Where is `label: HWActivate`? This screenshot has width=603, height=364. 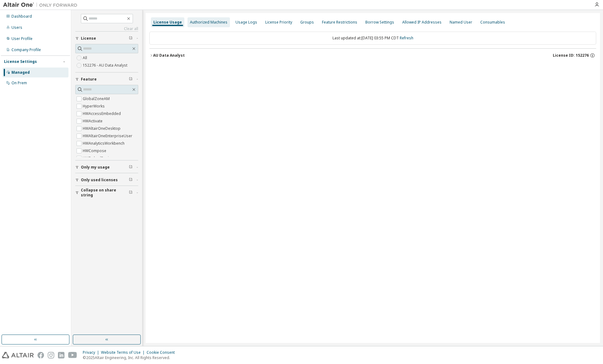
label: HWActivate is located at coordinates (93, 121).